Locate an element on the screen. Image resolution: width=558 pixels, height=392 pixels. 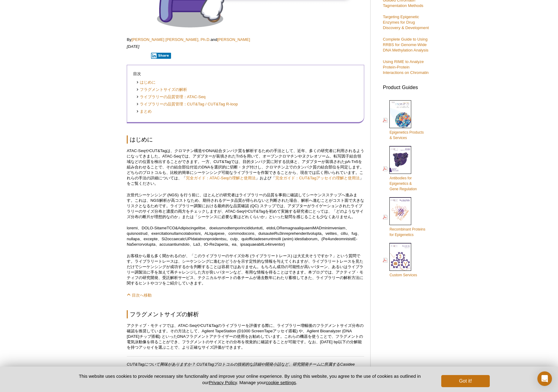
span: Antibodies for Epigenetics & Gene Regulation is located at coordinates (403, 184).